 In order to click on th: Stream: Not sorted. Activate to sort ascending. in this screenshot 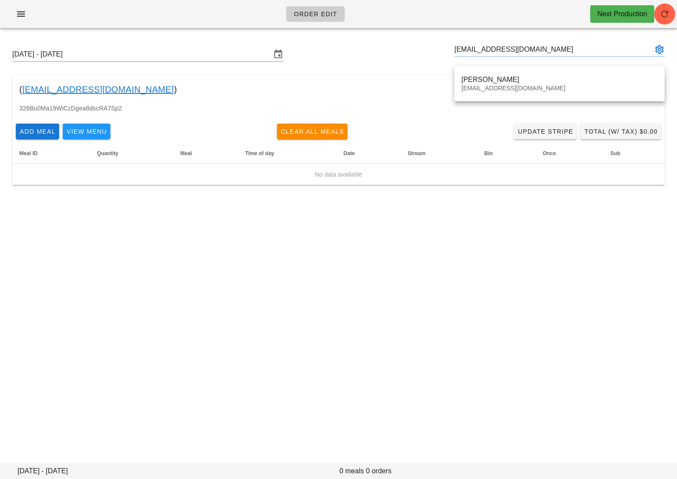, I will do `click(439, 153)`.